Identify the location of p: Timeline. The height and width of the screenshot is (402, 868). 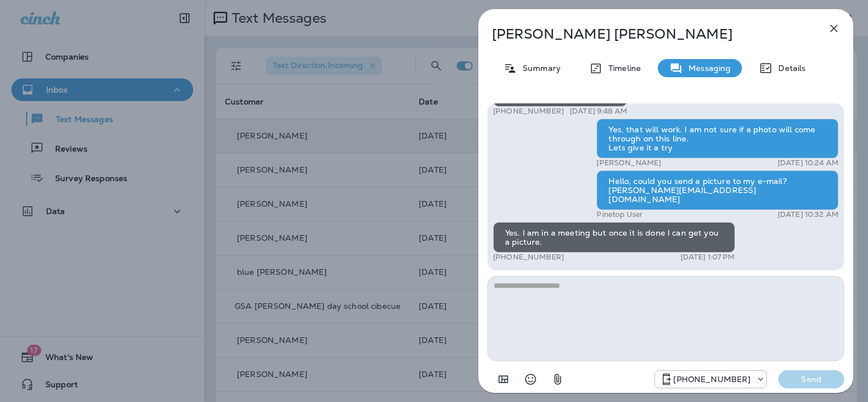
(622, 68).